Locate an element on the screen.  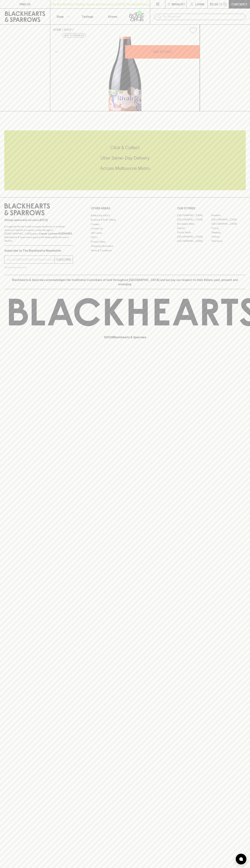
button: Shop is located at coordinates (63, 17).